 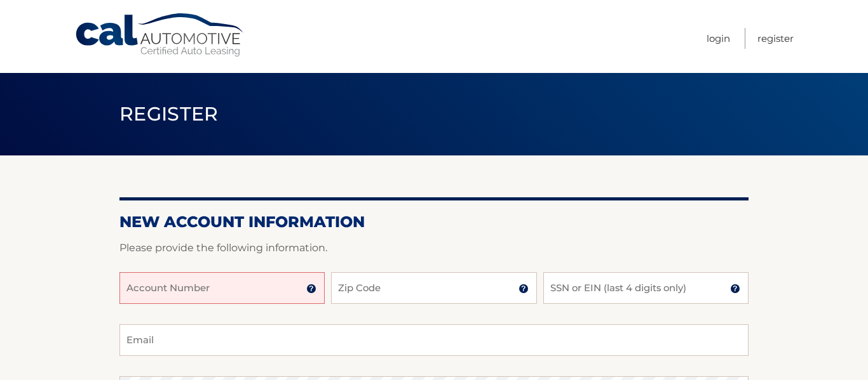 What do you see at coordinates (160, 35) in the screenshot?
I see `a: Cal Automotive` at bounding box center [160, 35].